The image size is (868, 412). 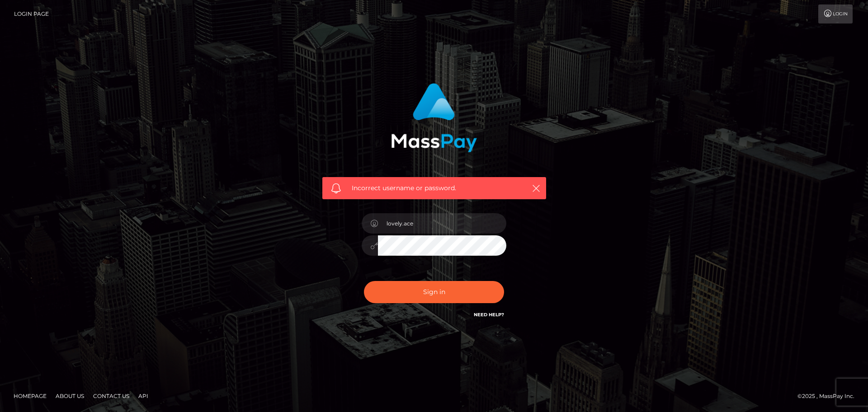 I want to click on a: Login, so click(x=836, y=14).